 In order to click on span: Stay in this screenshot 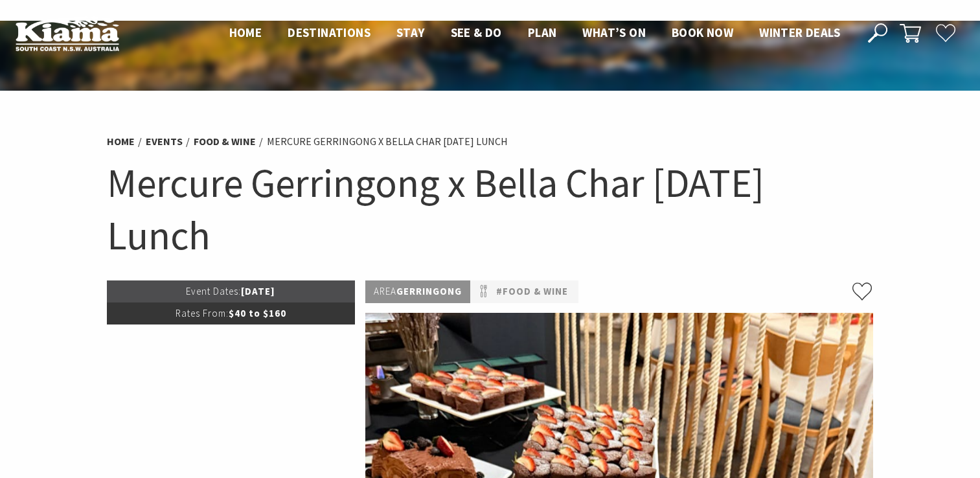, I will do `click(411, 32)`.